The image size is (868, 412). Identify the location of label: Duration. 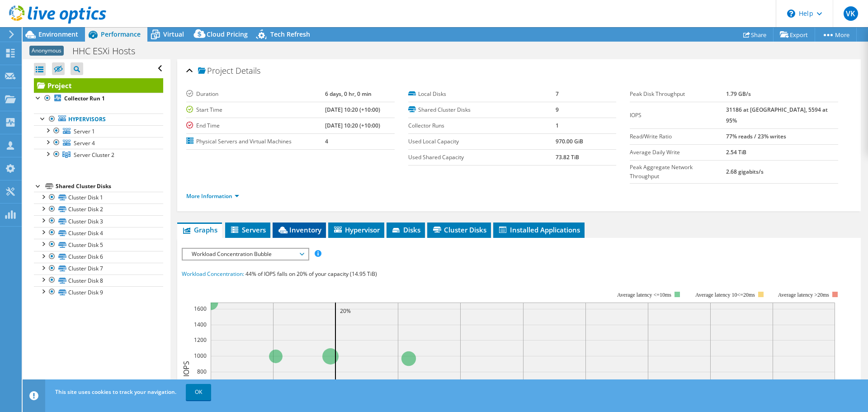
(256, 94).